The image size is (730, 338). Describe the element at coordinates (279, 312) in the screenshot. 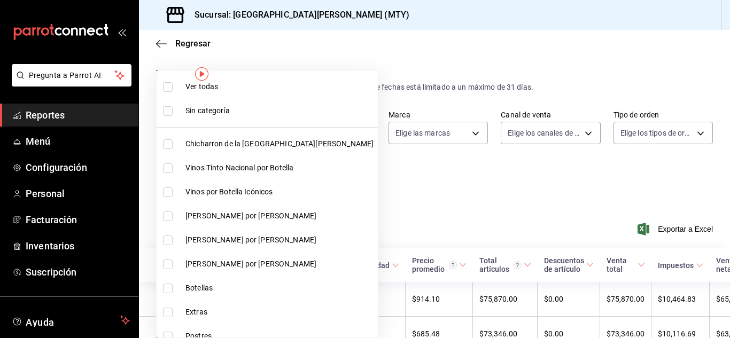

I see `span: Extras` at that location.